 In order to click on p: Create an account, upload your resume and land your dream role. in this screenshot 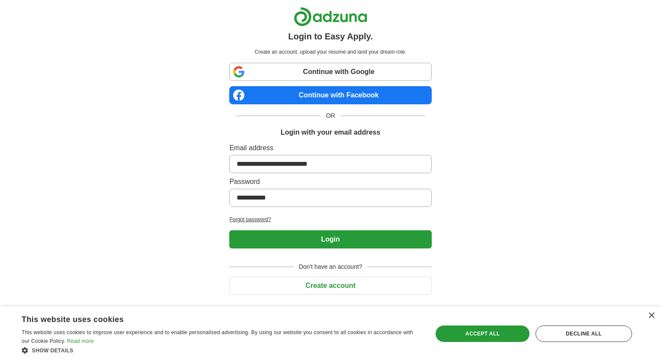, I will do `click(330, 52)`.